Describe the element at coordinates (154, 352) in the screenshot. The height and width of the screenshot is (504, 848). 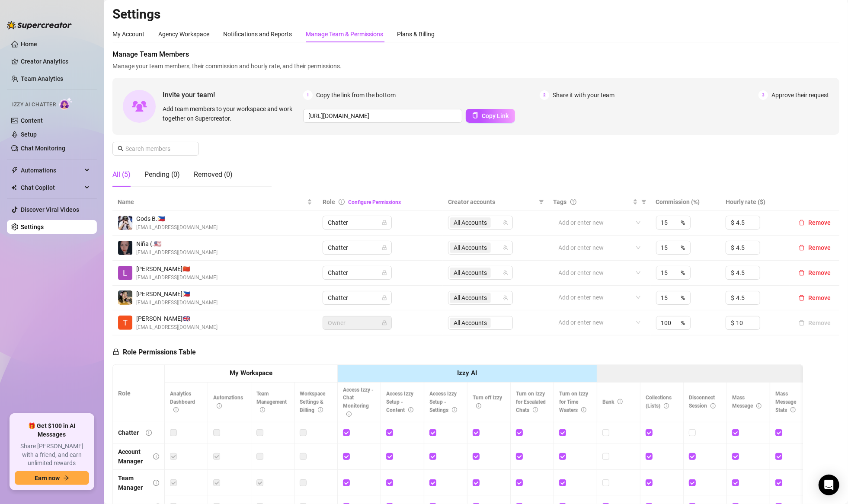
I see `h5: Role Permissions Table` at that location.